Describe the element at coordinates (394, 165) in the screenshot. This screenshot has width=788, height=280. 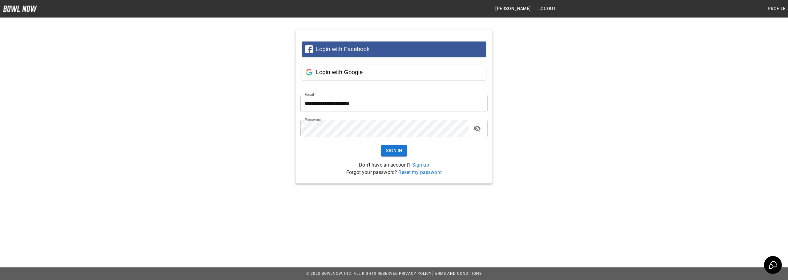
I see `p: Don't have an account?` at that location.